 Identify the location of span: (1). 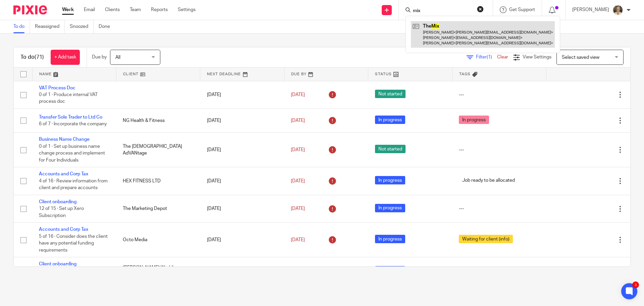
(490, 57).